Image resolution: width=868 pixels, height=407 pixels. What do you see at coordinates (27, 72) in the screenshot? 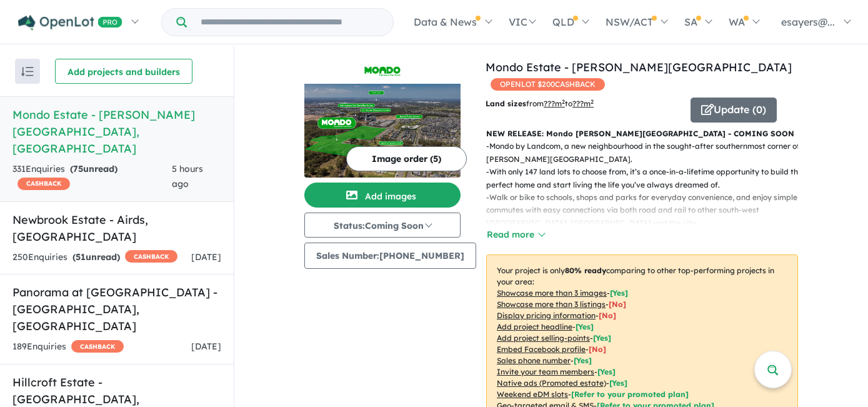
I see `img: sort.svg` at bounding box center [27, 72].